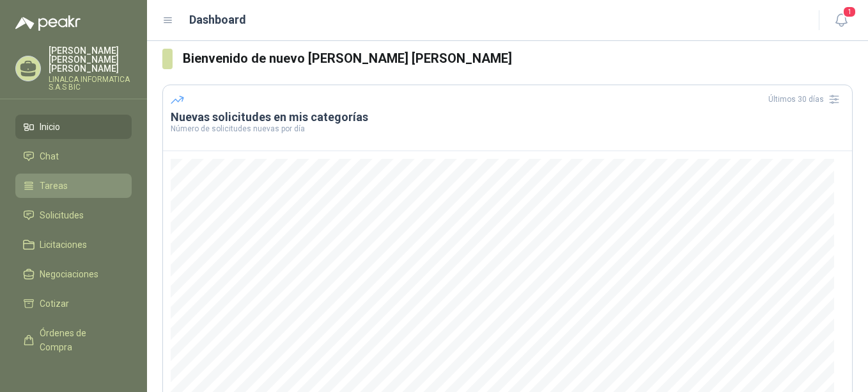  Describe the element at coordinates (849, 11) in the screenshot. I see `span: 1` at that location.